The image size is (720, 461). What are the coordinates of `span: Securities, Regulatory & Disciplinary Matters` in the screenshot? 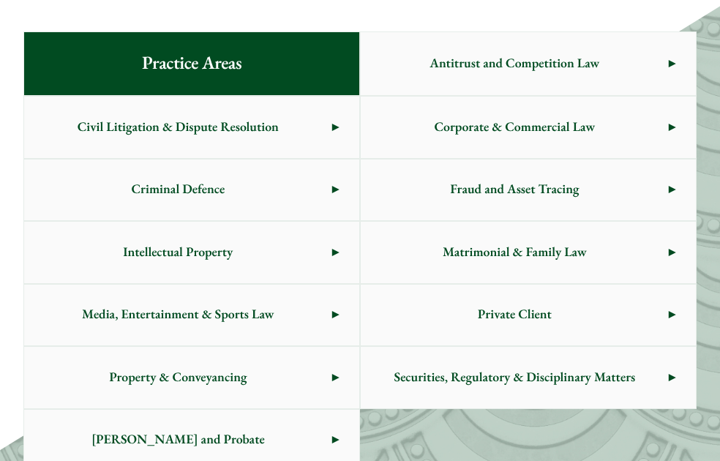 It's located at (514, 378).